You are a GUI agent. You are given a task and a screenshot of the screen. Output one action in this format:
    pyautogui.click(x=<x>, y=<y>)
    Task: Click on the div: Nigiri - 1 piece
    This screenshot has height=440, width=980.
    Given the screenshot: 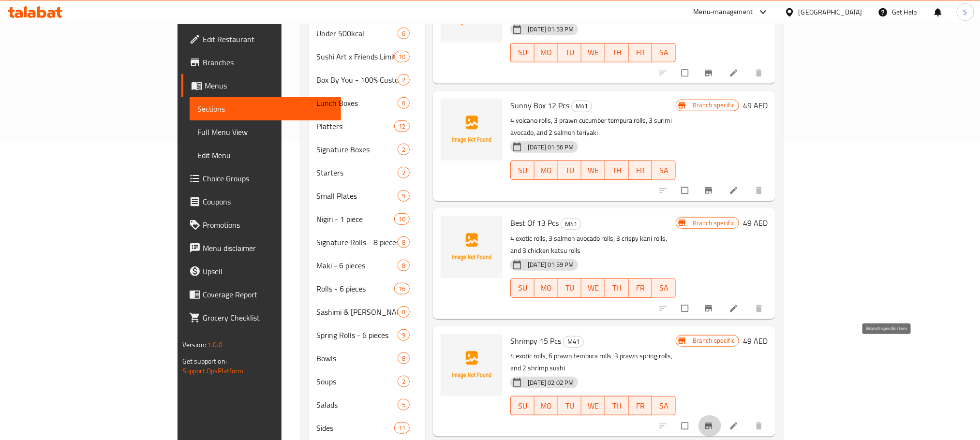 What is the action you would take?
    pyautogui.click(x=355, y=220)
    